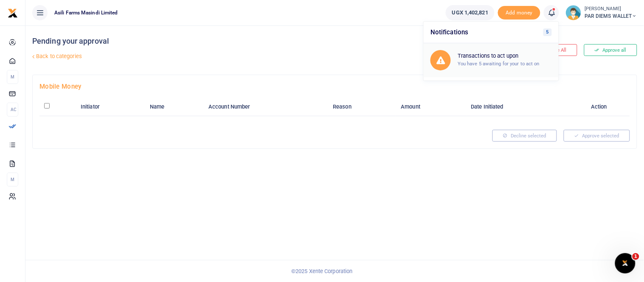 The width and height of the screenshot is (644, 282). Describe the element at coordinates (110, 107) in the screenshot. I see `th: Initiator` at that location.